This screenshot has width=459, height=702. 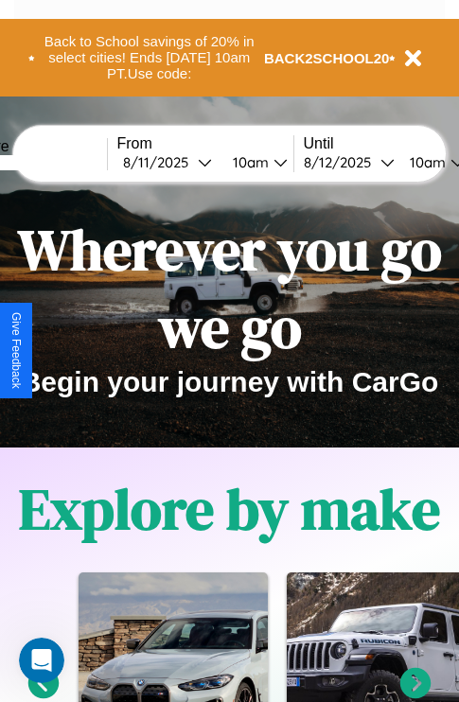 What do you see at coordinates (205, 144) in the screenshot?
I see `label: From` at bounding box center [205, 144].